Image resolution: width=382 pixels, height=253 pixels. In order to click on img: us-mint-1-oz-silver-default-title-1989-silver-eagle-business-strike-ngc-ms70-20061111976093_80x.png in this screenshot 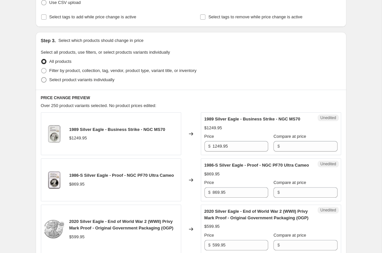, I will do `click(54, 134)`.